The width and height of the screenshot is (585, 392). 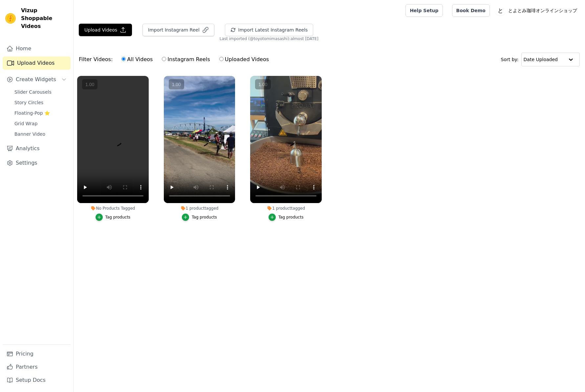 I want to click on span: Create Widgets, so click(x=36, y=80).